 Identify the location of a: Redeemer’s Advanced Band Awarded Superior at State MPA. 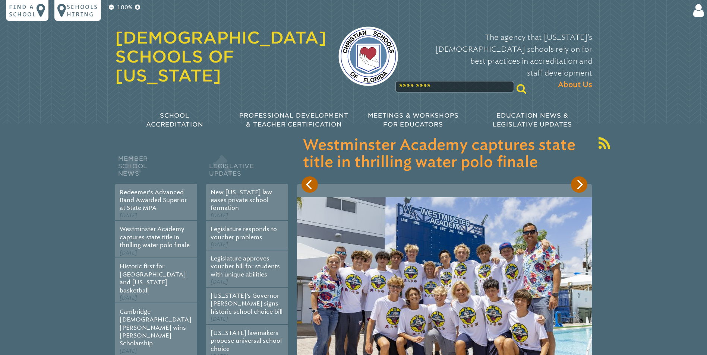
(153, 200).